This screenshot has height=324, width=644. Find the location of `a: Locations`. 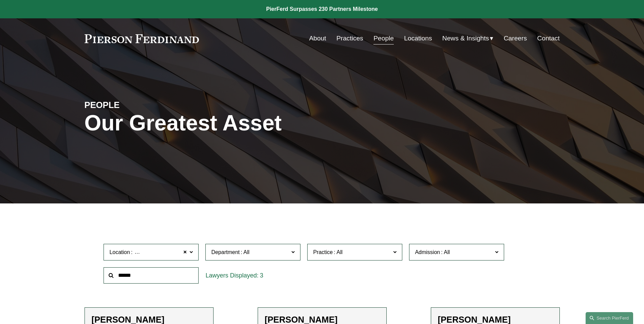

a: Locations is located at coordinates (418, 38).